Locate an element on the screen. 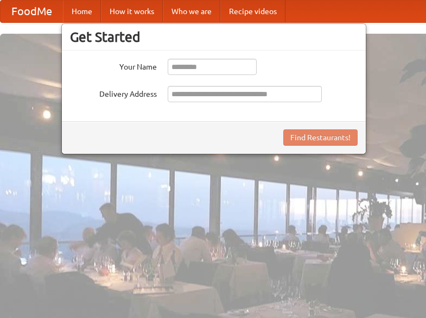  a: Recipe videos is located at coordinates (253, 11).